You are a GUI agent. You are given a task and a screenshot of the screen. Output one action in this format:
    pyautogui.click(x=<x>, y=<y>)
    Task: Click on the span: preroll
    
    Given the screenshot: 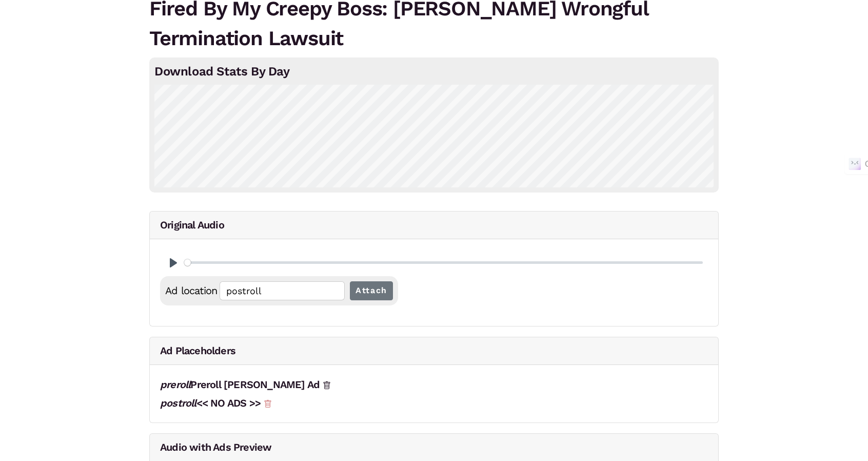 What is the action you would take?
    pyautogui.click(x=175, y=384)
    